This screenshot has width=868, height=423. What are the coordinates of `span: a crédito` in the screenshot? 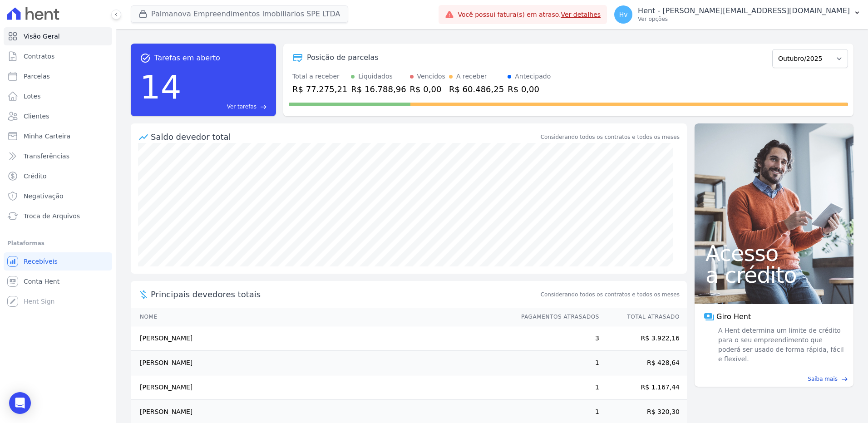 It's located at (774, 275).